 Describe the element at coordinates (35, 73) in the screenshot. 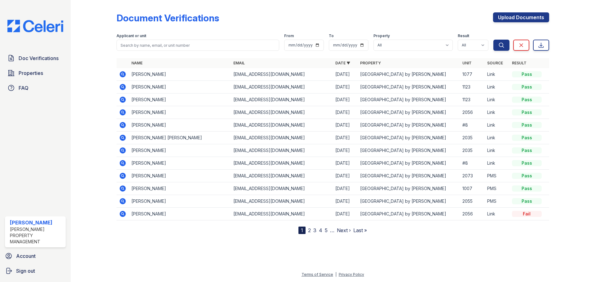

I see `a: Properties` at that location.